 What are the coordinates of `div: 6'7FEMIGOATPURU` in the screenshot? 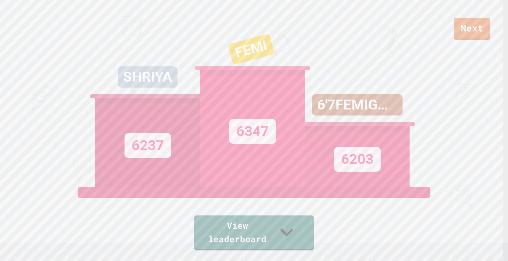 It's located at (357, 105).